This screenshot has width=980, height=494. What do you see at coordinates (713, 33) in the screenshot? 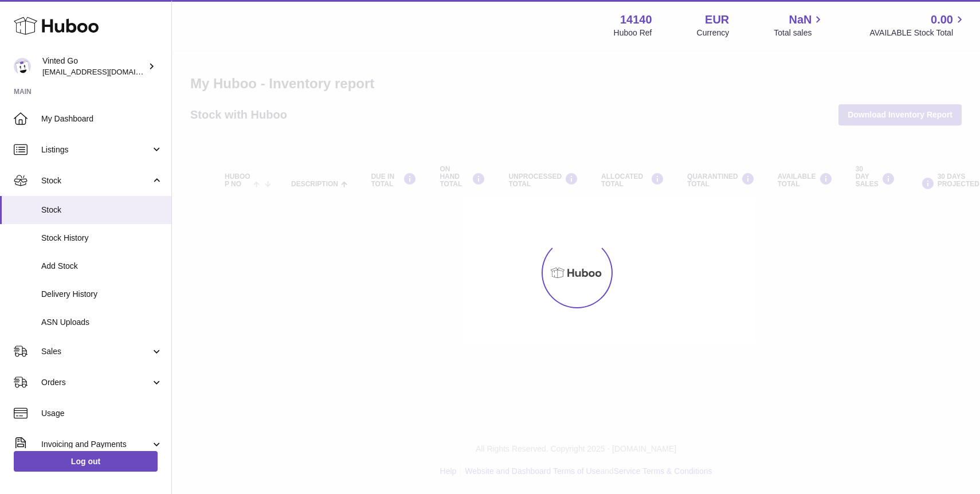
I see `div: Currency` at bounding box center [713, 33].